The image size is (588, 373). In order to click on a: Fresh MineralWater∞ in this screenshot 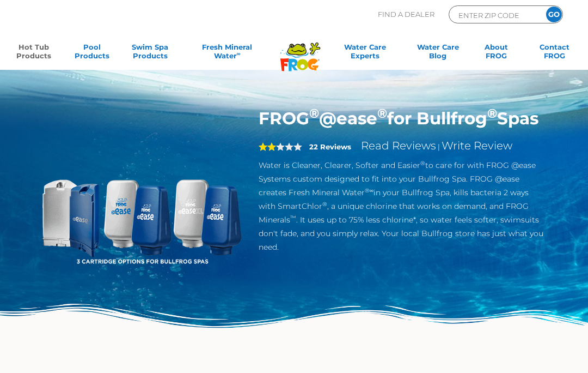, I will do `click(227, 53)`.